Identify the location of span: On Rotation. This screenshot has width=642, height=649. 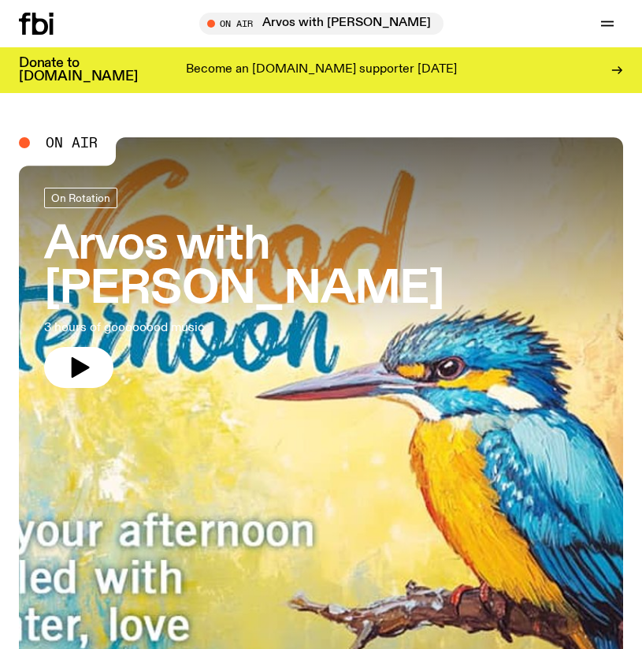
(80, 197).